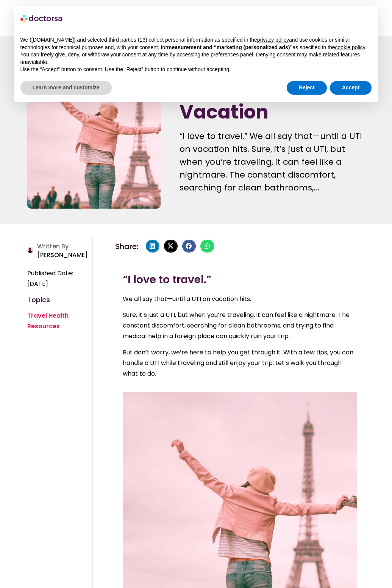 The height and width of the screenshot is (588, 392). I want to click on h4: Share:, so click(126, 247).